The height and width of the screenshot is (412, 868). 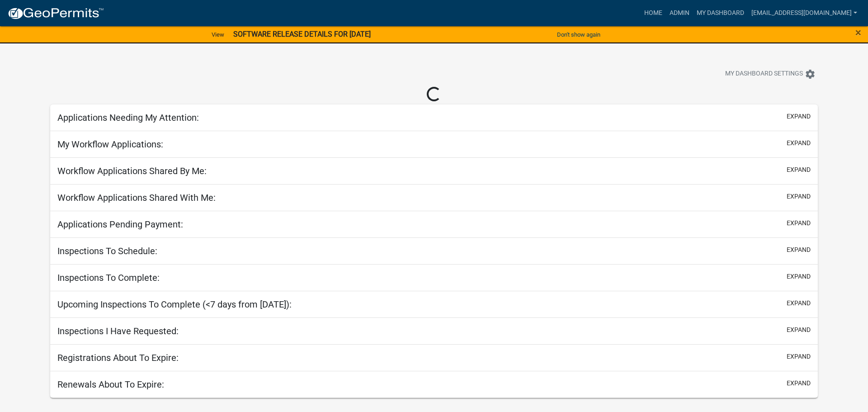 I want to click on h5: Inspections To Schedule:, so click(x=107, y=251).